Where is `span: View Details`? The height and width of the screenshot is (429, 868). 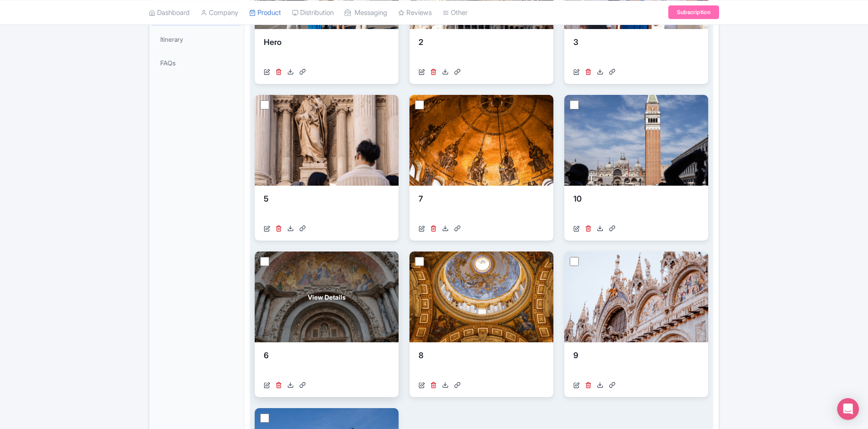
span: View Details is located at coordinates (327, 297).